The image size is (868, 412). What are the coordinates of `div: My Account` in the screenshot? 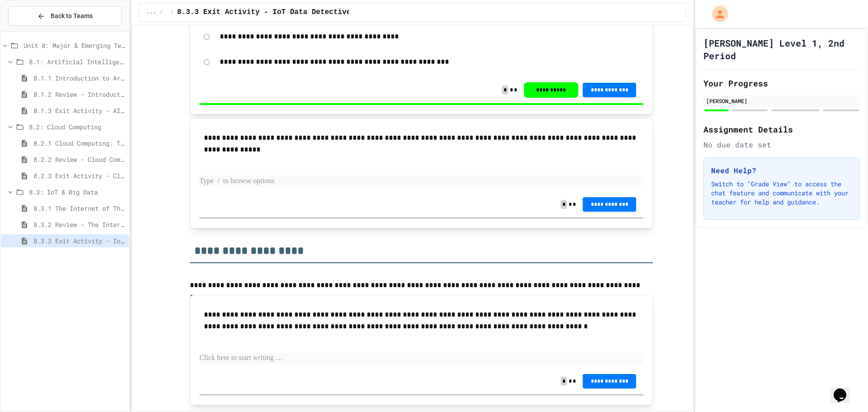 It's located at (716, 14).